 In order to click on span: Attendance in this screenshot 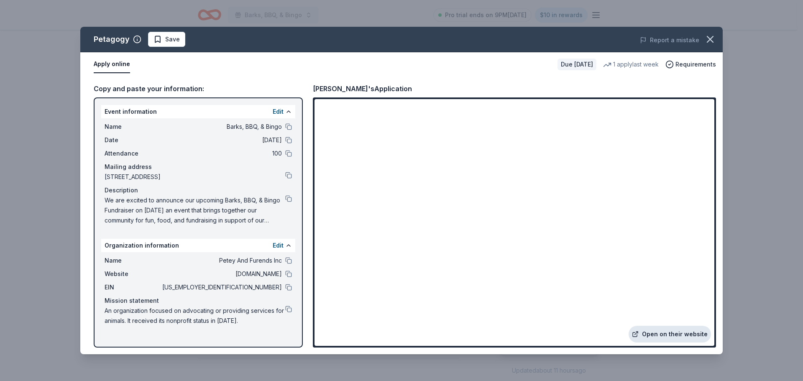, I will do `click(133, 154)`.